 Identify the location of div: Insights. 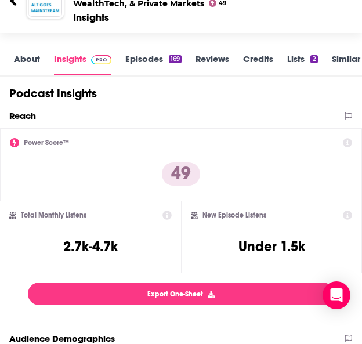
(91, 17).